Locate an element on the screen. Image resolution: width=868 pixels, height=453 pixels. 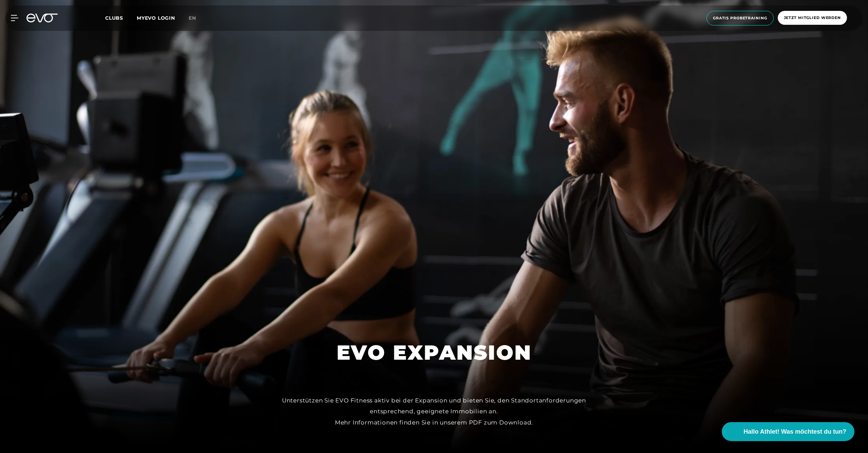
a: en is located at coordinates (196, 18).